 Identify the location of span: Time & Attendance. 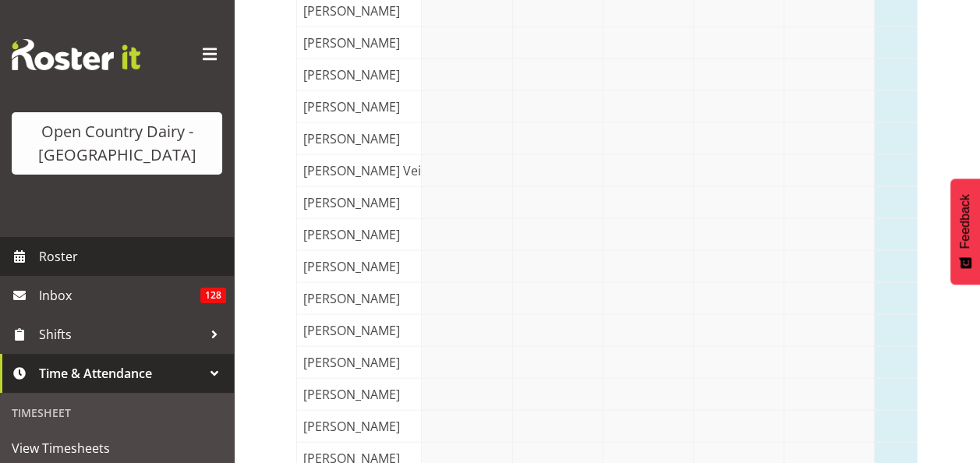
(121, 374).